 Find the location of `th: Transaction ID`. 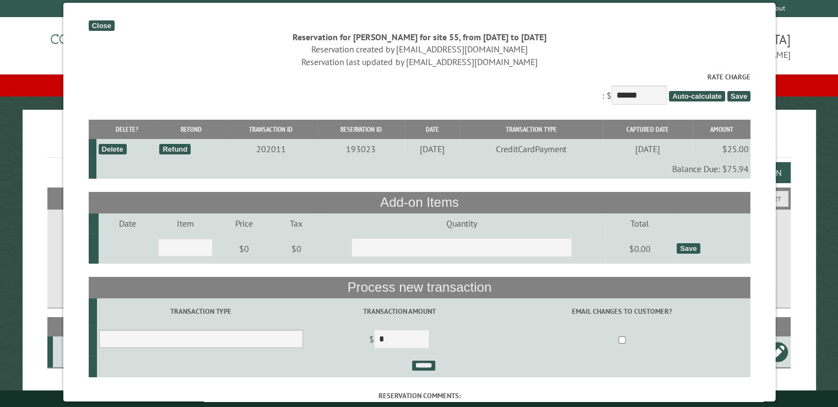

th: Transaction ID is located at coordinates (270, 129).